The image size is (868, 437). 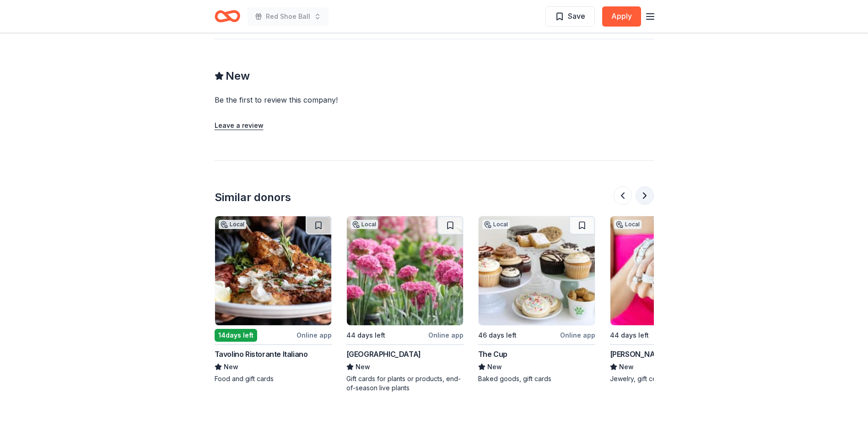 What do you see at coordinates (498, 336) in the screenshot?
I see `div: 46 days left` at bounding box center [498, 336].